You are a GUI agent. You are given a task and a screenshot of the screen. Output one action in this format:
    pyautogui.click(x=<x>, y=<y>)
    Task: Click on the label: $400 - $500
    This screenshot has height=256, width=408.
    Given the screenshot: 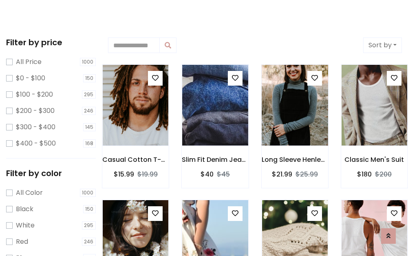 What is the action you would take?
    pyautogui.click(x=36, y=143)
    